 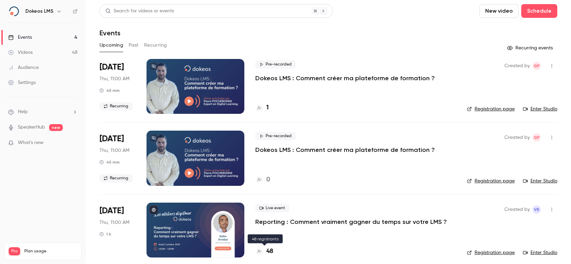 I want to click on button: Upcoming, so click(x=111, y=45).